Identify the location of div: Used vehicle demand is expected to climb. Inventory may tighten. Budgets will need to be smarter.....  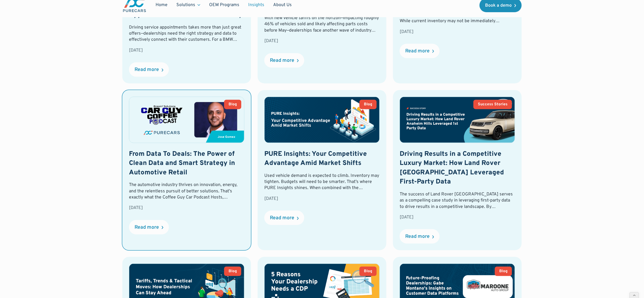
(322, 182).